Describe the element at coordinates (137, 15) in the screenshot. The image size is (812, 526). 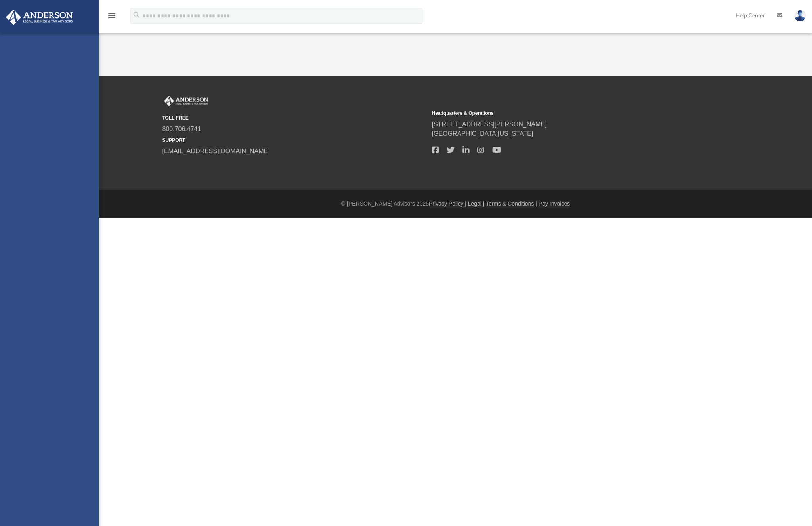
I see `i: search` at that location.